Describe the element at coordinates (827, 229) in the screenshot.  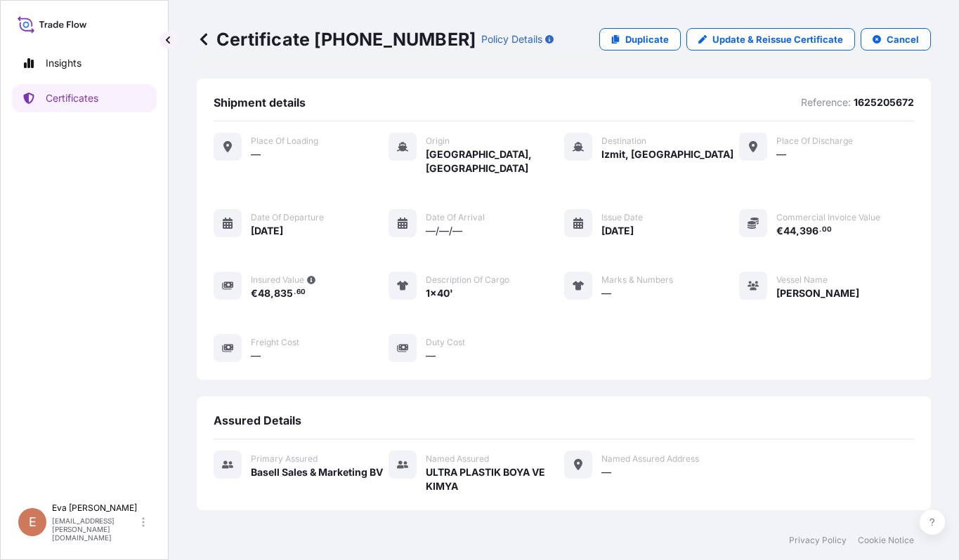
I see `span: 00` at that location.